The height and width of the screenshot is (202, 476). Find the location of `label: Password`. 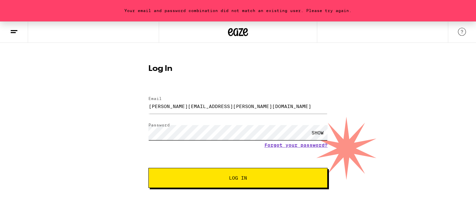

label: Password is located at coordinates (159, 125).